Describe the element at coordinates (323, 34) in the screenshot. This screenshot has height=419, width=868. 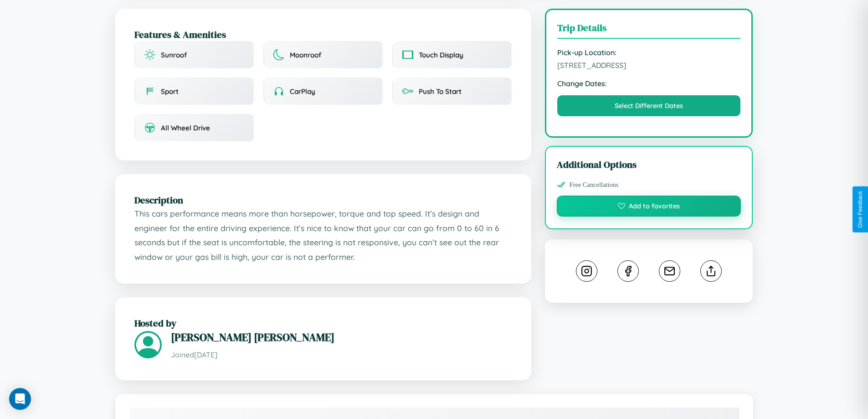
I see `h2: Features & Amenities` at that location.